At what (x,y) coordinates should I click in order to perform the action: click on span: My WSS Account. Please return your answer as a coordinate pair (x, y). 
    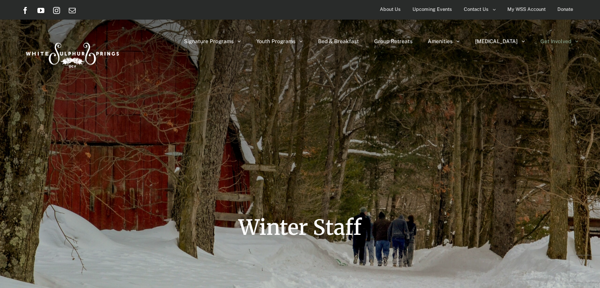
    Looking at the image, I should click on (526, 9).